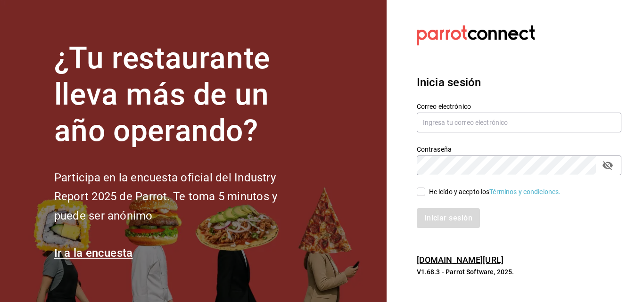 Image resolution: width=644 pixels, height=302 pixels. What do you see at coordinates (519, 106) in the screenshot?
I see `label: Correo electrónico` at bounding box center [519, 106].